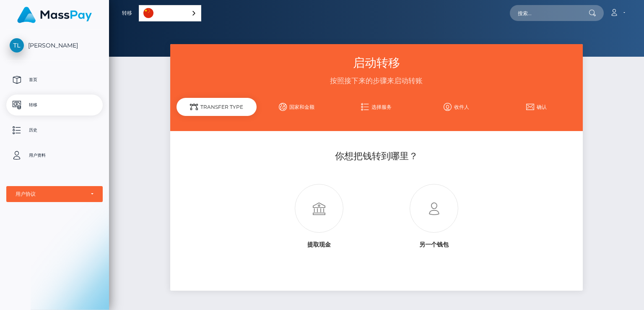 The image size is (644, 310). I want to click on img: MassPay, so click(54, 14).